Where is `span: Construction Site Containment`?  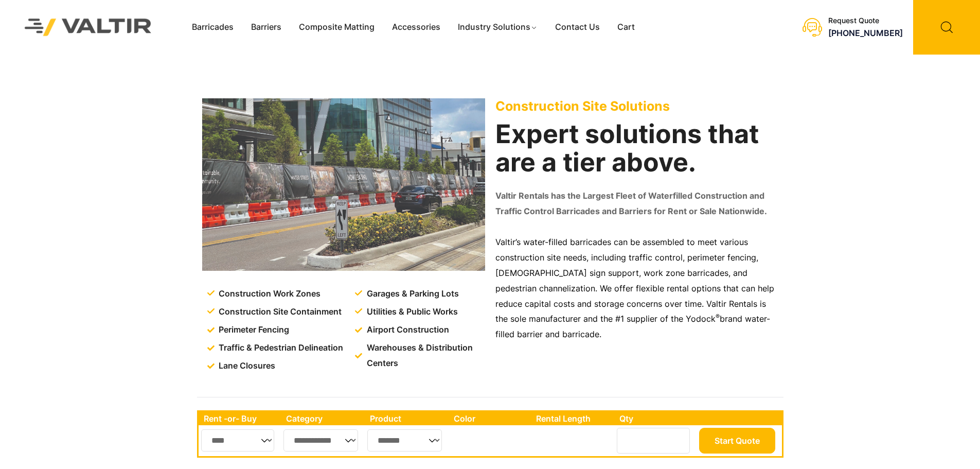
span: Construction Site Containment is located at coordinates (279, 312).